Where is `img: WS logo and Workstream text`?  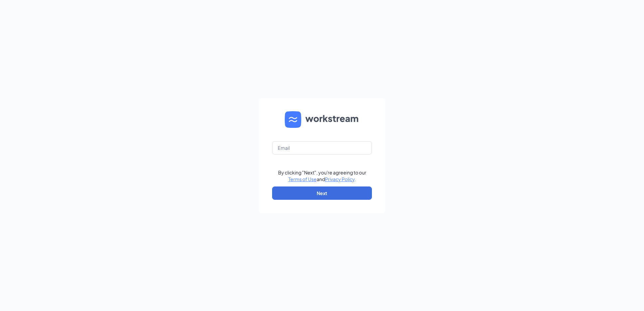 img: WS logo and Workstream text is located at coordinates (322, 119).